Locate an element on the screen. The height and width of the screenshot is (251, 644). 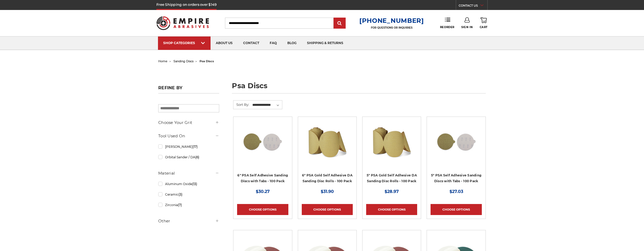
span: Cart is located at coordinates (483, 27).